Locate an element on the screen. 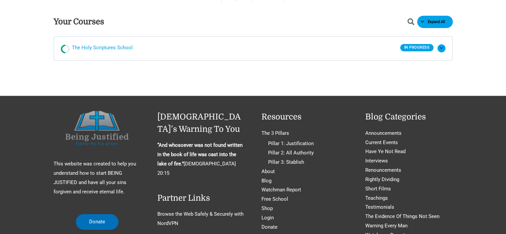  aside: Footer Widget 2 is located at coordinates (201, 169).